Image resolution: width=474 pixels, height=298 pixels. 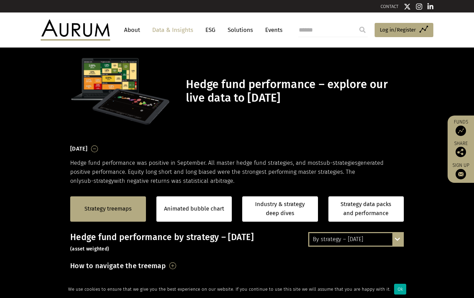 I want to click on a: Strategy treemaps, so click(x=108, y=209).